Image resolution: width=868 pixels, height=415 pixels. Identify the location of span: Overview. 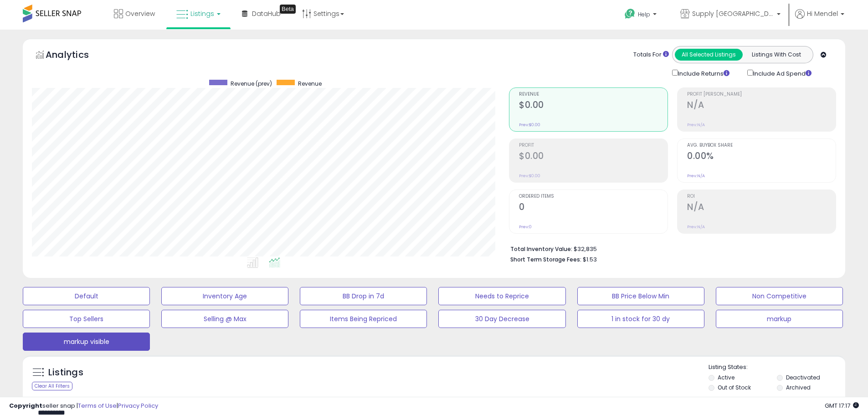
(140, 14).